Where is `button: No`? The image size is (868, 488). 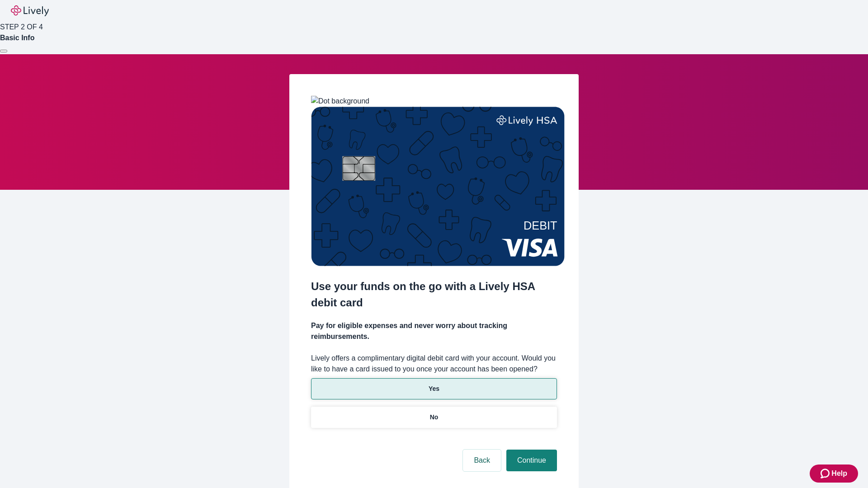 button: No is located at coordinates (434, 417).